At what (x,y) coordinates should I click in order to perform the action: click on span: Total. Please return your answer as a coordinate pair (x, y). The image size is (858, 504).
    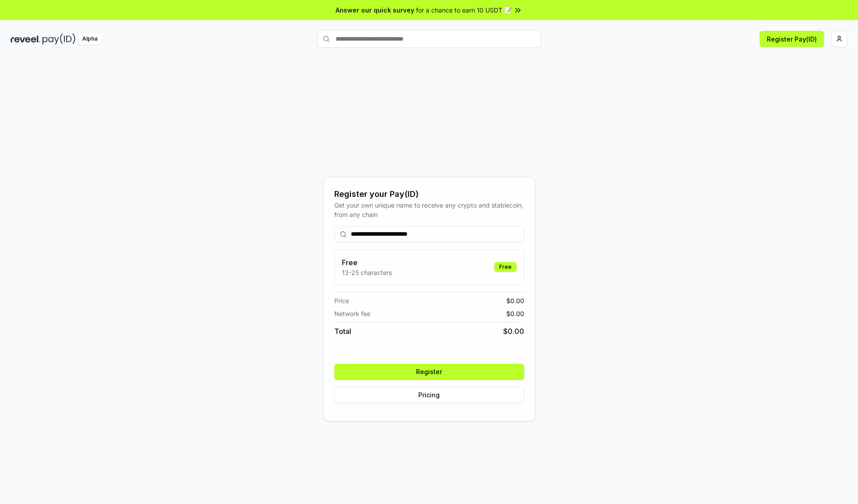
    Looking at the image, I should click on (343, 331).